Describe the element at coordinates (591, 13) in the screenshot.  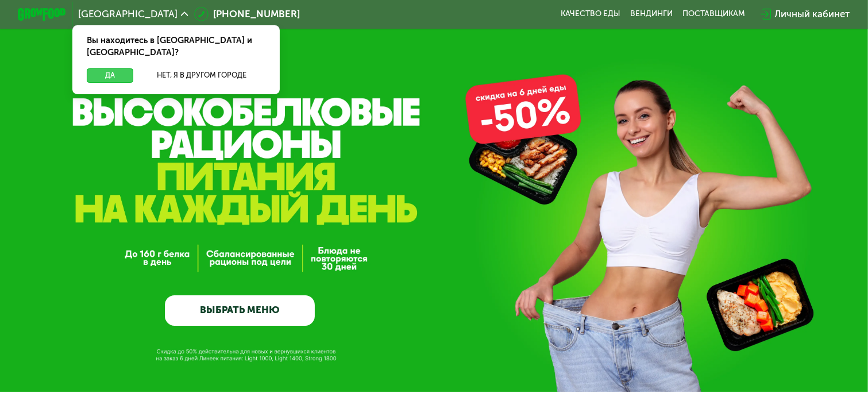
I see `a: Качество еды` at that location.